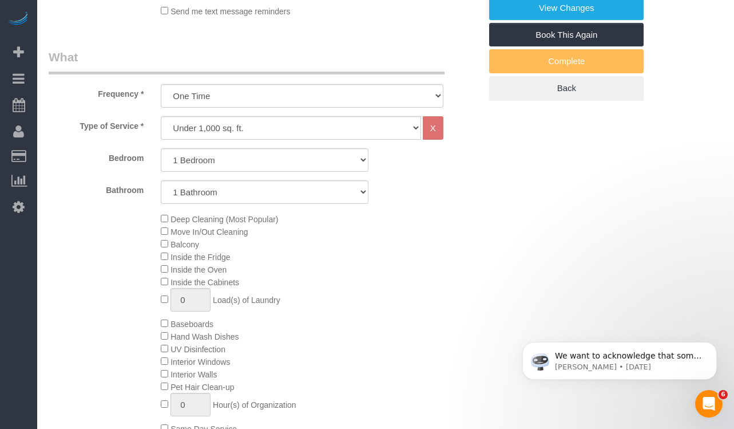 This screenshot has width=734, height=429. Describe the element at coordinates (96, 92) in the screenshot. I see `label: Frequency *` at that location.